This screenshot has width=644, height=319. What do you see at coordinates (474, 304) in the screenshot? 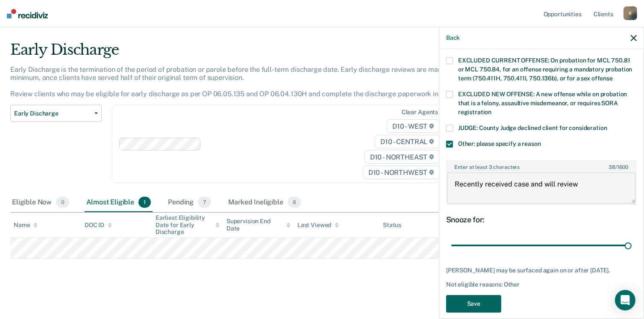
I see `button: Save` at bounding box center [474, 304].